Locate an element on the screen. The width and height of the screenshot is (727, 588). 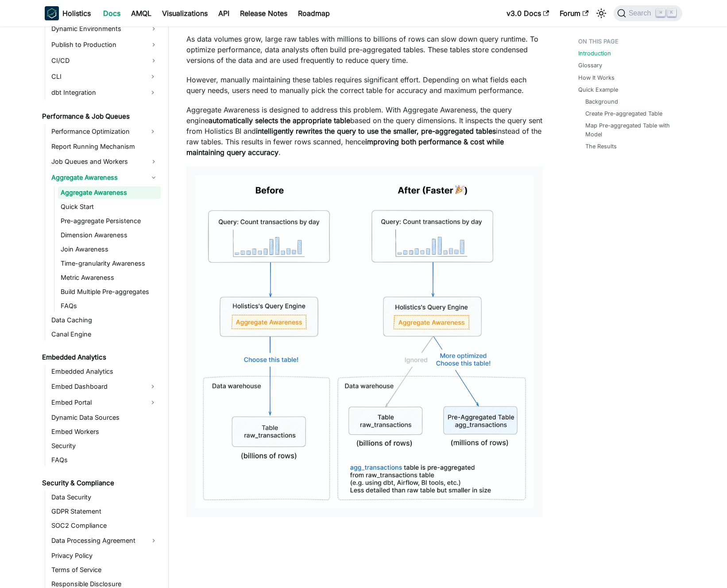
a: API is located at coordinates (224, 13).